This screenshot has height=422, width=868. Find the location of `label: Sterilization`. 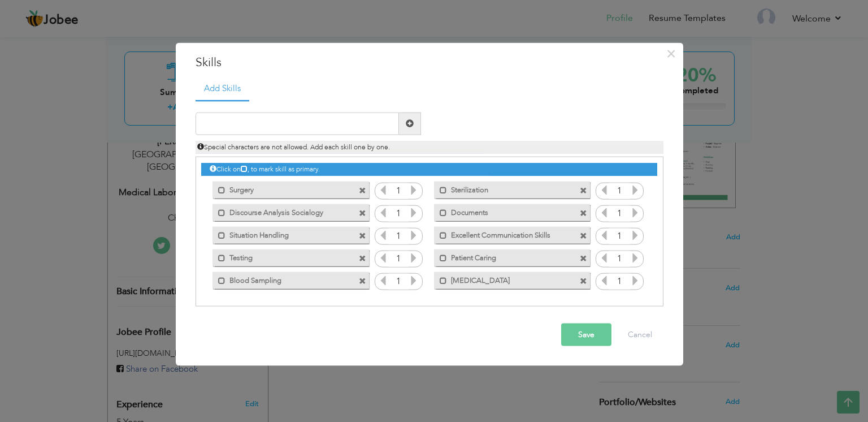

label: Sterilization is located at coordinates (504, 188).